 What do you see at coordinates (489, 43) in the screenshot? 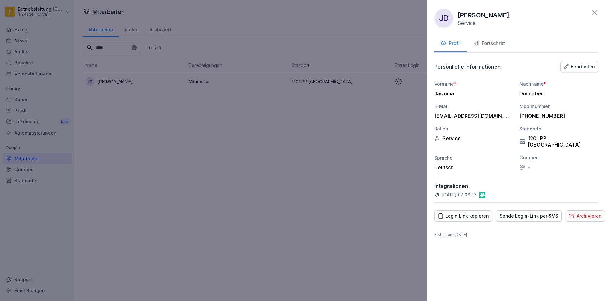
I see `div: Fortschritt` at bounding box center [489, 43].